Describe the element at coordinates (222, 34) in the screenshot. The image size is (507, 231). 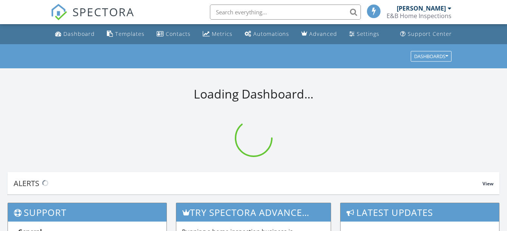
I see `div: Metrics` at that location.